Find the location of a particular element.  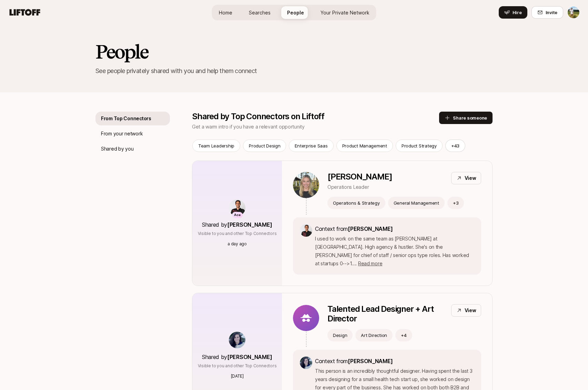

span: Read more is located at coordinates (370, 263).